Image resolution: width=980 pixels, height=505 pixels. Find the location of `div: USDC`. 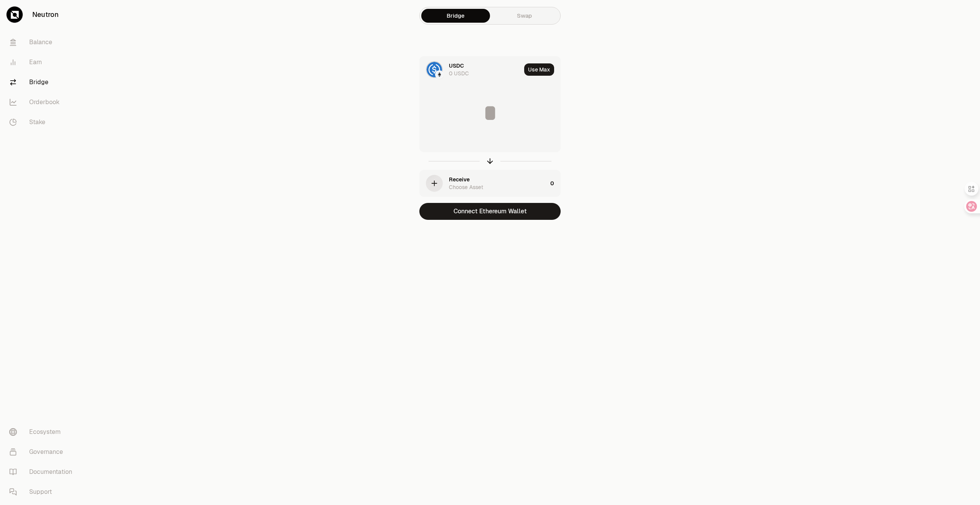

div: USDC is located at coordinates (456, 66).